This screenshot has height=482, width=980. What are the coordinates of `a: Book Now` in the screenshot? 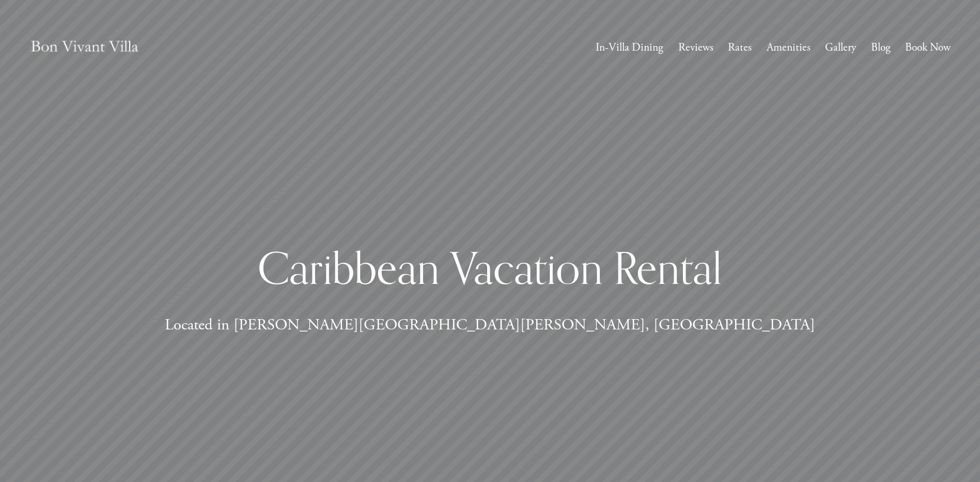 It's located at (928, 48).